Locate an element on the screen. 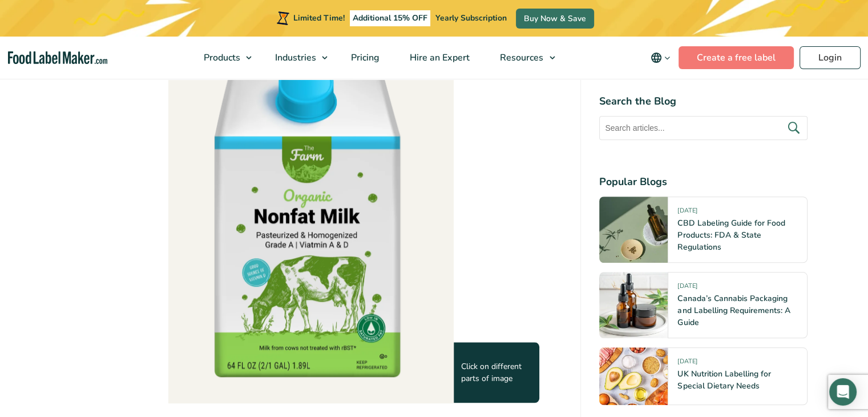 The image size is (868, 417). span: Additional 15% OFF is located at coordinates (390, 19).